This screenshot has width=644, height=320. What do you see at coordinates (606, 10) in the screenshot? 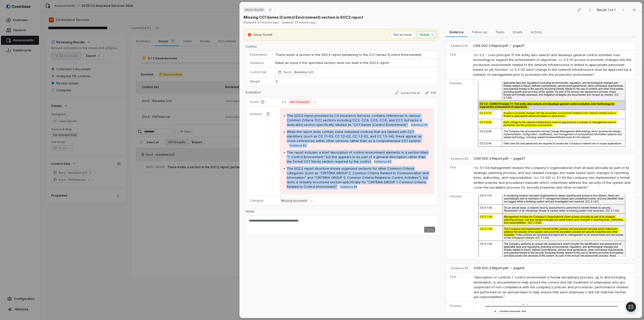
I see `p: Result 1 of 1` at bounding box center [606, 10].